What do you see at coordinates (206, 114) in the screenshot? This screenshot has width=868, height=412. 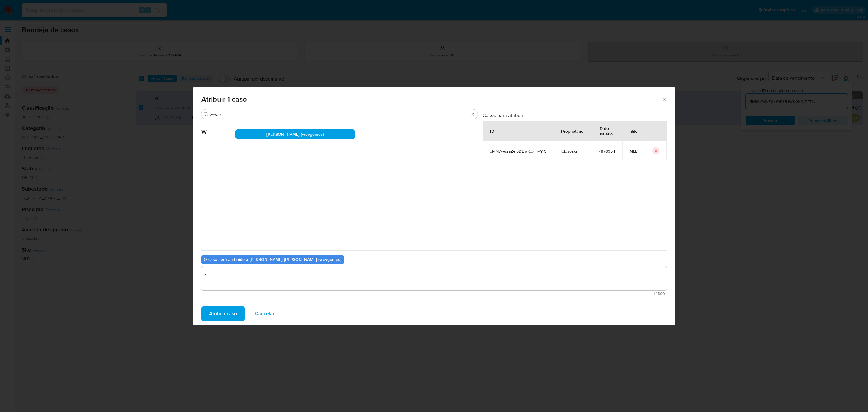 I see `button: Buscar` at bounding box center [206, 114].